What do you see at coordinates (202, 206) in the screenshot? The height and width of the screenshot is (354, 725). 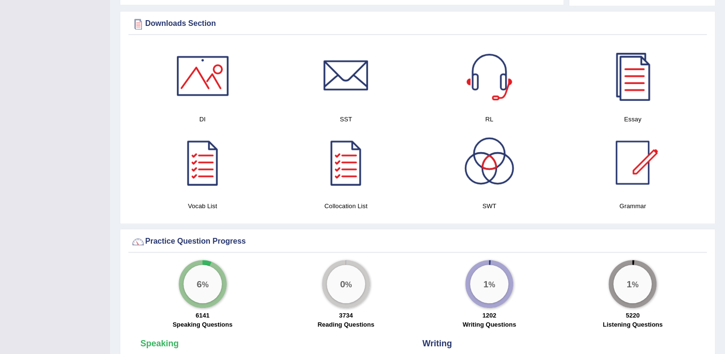 I see `h4: Vocab List` at bounding box center [202, 206].